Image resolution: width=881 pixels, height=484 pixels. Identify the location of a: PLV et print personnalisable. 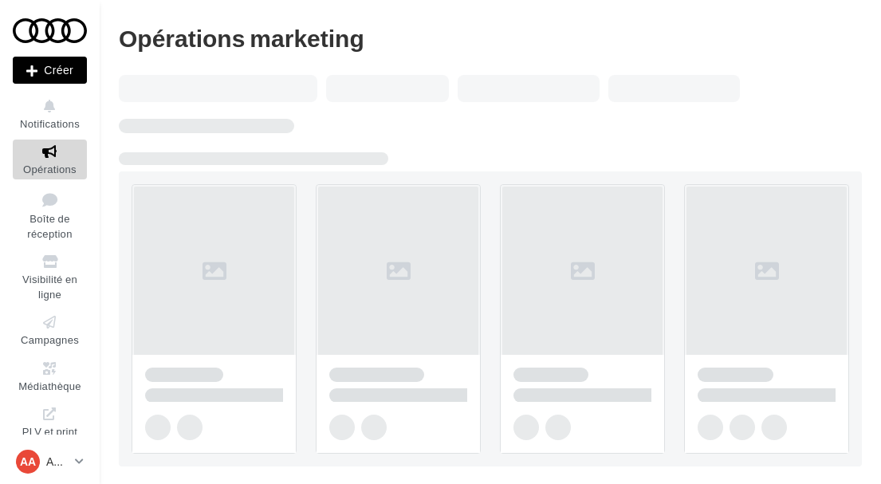
(49, 436).